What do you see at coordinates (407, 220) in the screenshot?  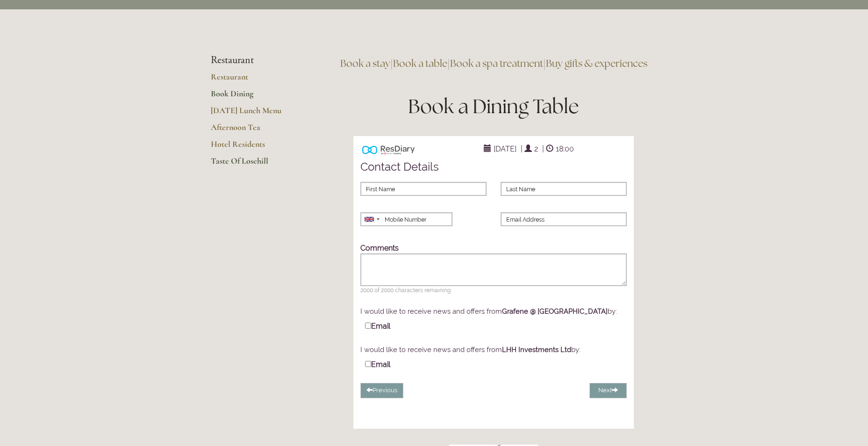 I see `input: A Valid Telephone Number is Required` at bounding box center [407, 220].